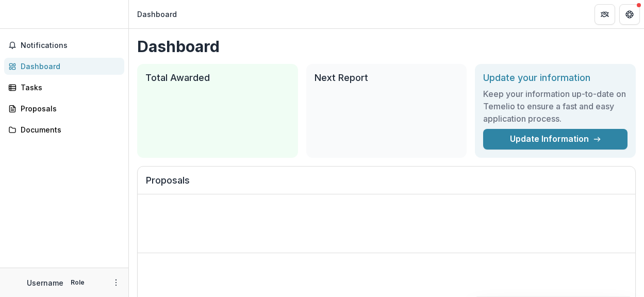 The height and width of the screenshot is (297, 644). I want to click on a: Documents, so click(64, 129).